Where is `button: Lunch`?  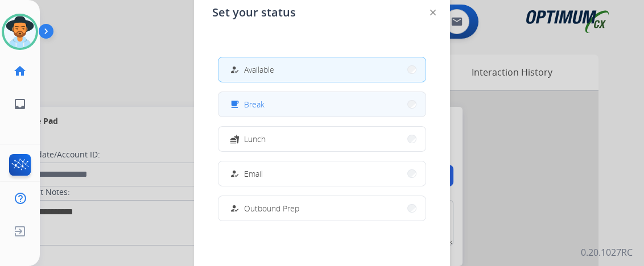
button: Lunch is located at coordinates (322, 138).